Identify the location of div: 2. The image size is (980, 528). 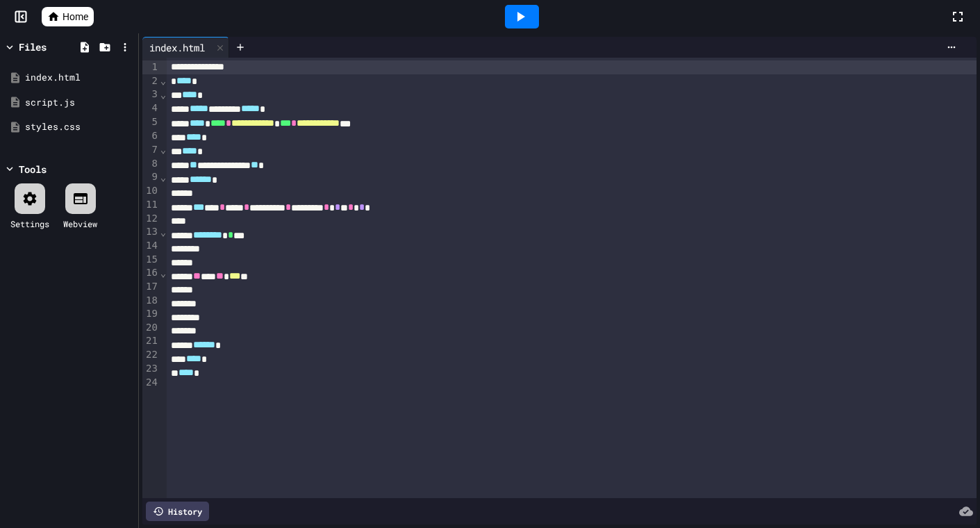
(150, 81).